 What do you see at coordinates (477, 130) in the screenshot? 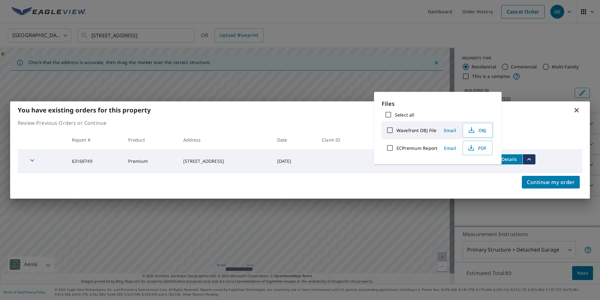
I see `button: OBJ` at bounding box center [477, 130].